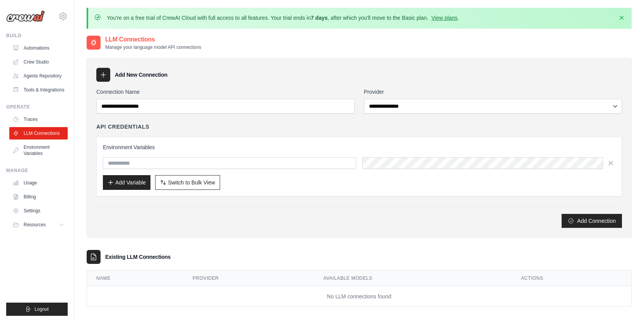 Image resolution: width=644 pixels, height=322 pixels. Describe the element at coordinates (191, 183) in the screenshot. I see `span: Switch to Bulk View` at that location.